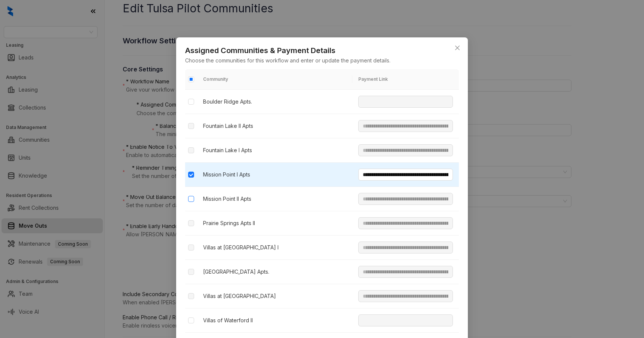  Describe the element at coordinates (275, 79) in the screenshot. I see `th: Community` at that location.